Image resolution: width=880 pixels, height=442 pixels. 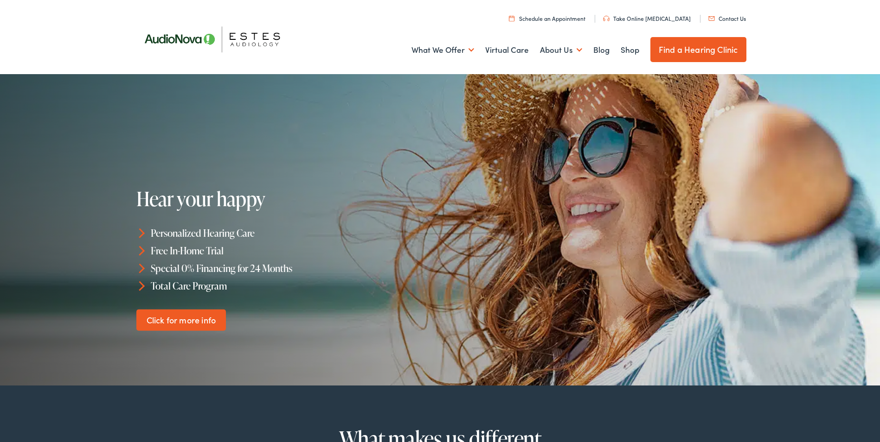 I want to click on a: Blog, so click(x=601, y=50).